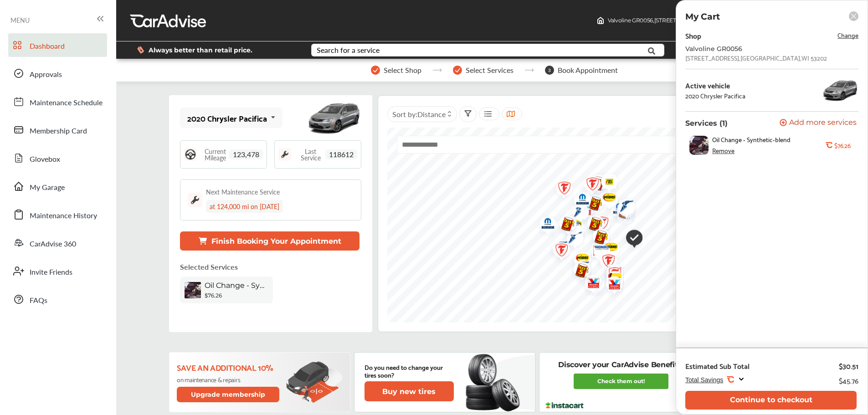  What do you see at coordinates (723, 150) in the screenshot?
I see `div: Remove` at bounding box center [723, 150].